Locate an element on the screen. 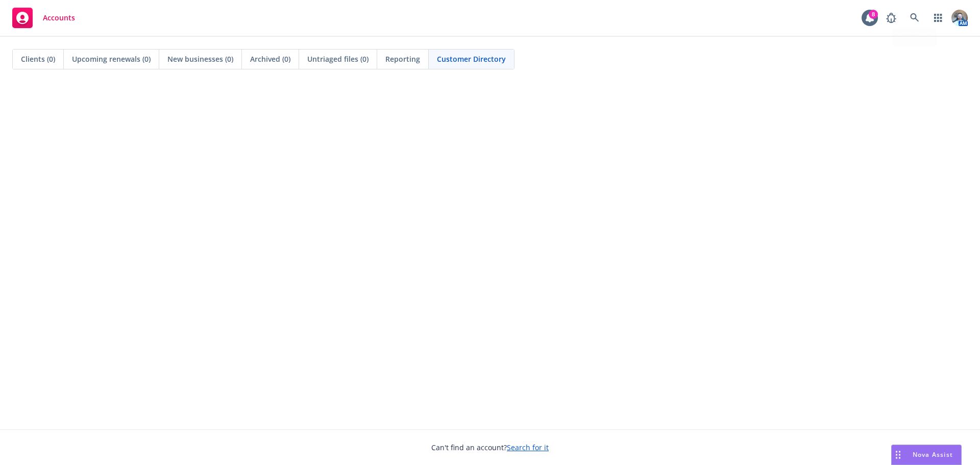 The width and height of the screenshot is (980, 465). a: Report a Bug is located at coordinates (891, 18).